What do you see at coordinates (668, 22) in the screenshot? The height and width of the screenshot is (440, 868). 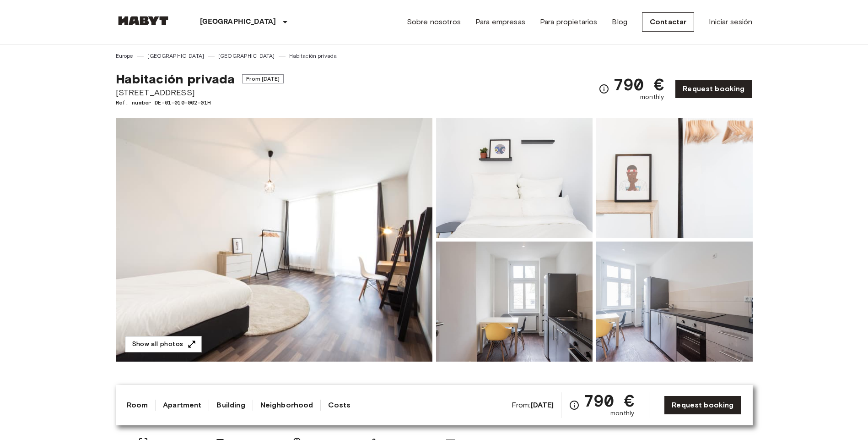 I see `a: Contactar` at bounding box center [668, 22].